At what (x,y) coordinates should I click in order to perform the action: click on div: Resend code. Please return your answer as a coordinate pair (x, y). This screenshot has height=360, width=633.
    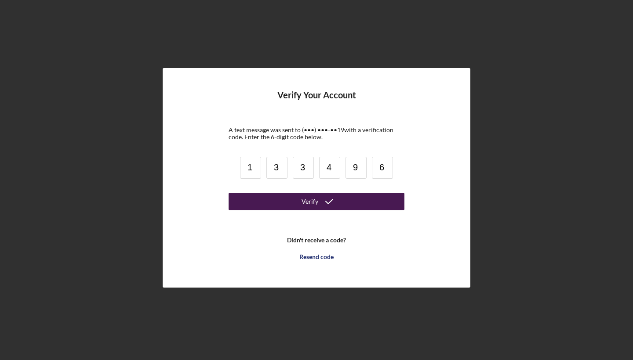
    Looking at the image, I should click on (316, 257).